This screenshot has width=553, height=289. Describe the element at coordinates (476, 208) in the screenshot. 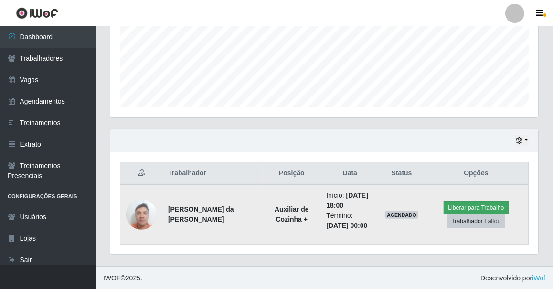

I see `button: Liberar para Trabalho` at that location.